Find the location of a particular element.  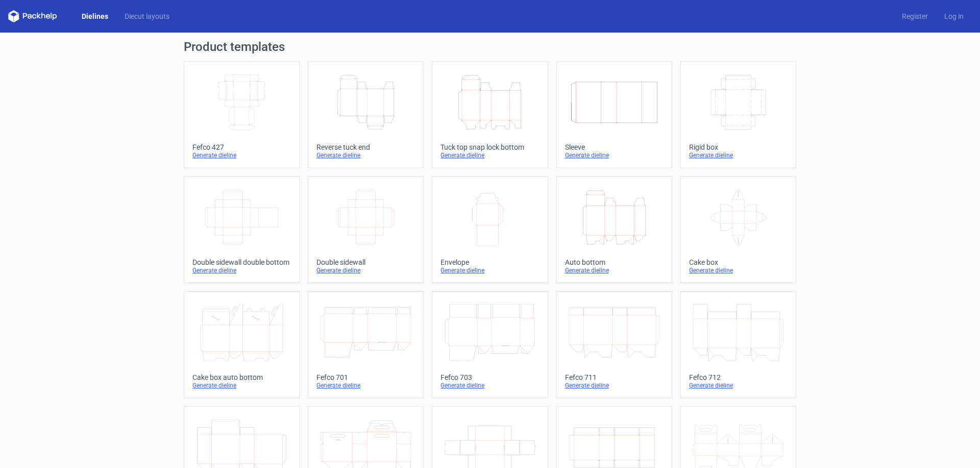

a: Fefco 701Generate dieline is located at coordinates (365, 345).